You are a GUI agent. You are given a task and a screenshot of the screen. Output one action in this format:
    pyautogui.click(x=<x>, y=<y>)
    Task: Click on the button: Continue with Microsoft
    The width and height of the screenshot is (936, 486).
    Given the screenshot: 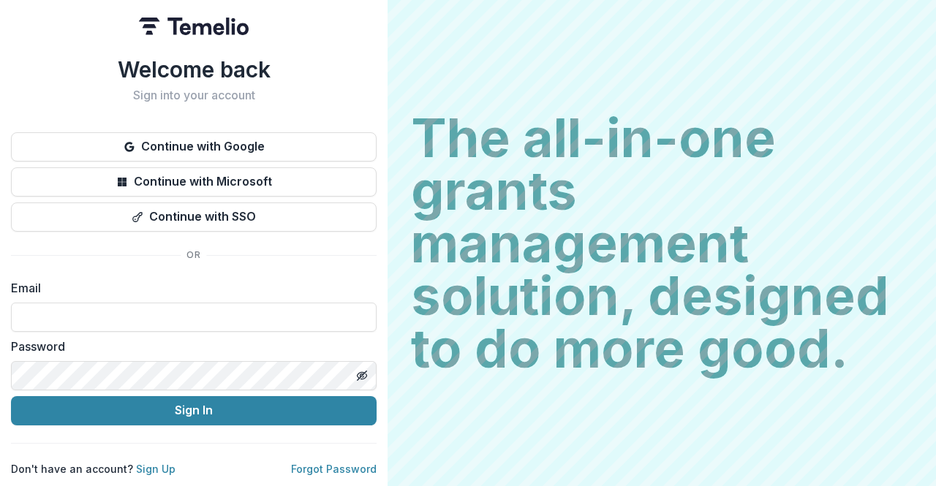 What is the action you would take?
    pyautogui.click(x=194, y=182)
    